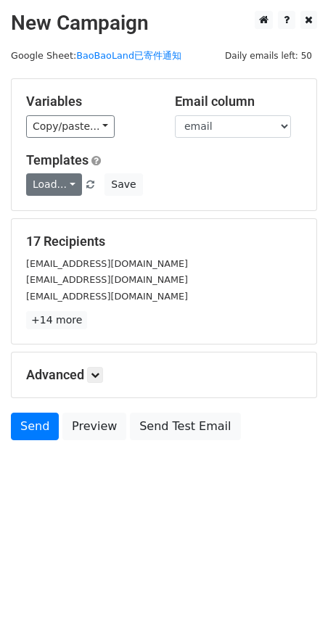 This screenshot has height=644, width=328. Describe the element at coordinates (54, 184) in the screenshot. I see `a: Load...` at that location.